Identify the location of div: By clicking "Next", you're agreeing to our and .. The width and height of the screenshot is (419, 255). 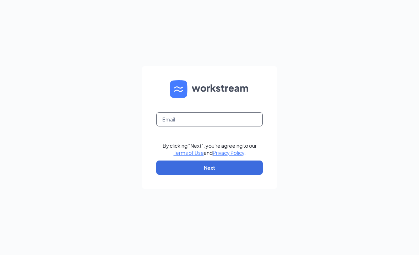
(209, 149).